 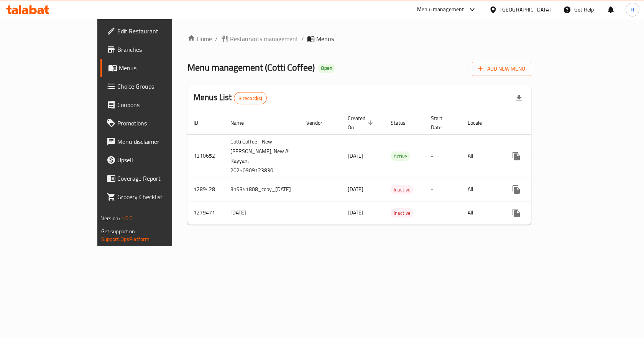 I want to click on div: Export file, so click(x=519, y=98).